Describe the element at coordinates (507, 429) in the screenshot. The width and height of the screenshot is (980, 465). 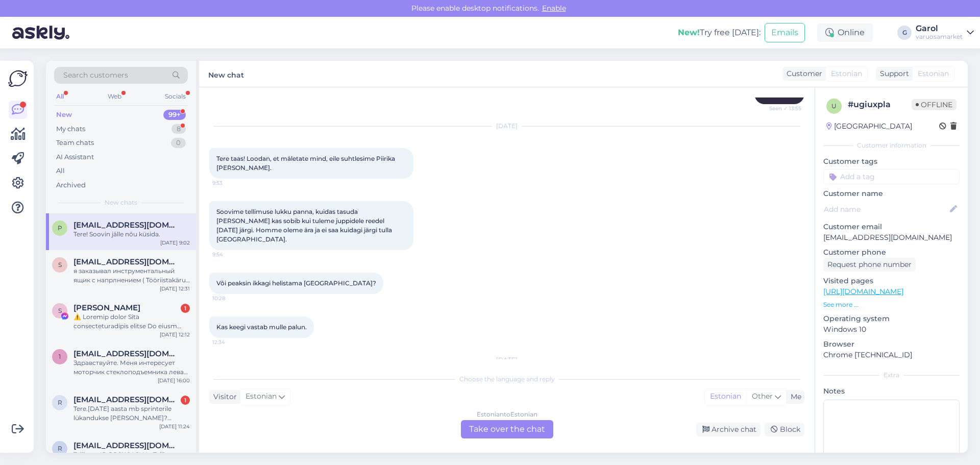
I see `div: Take over the chat` at that location.